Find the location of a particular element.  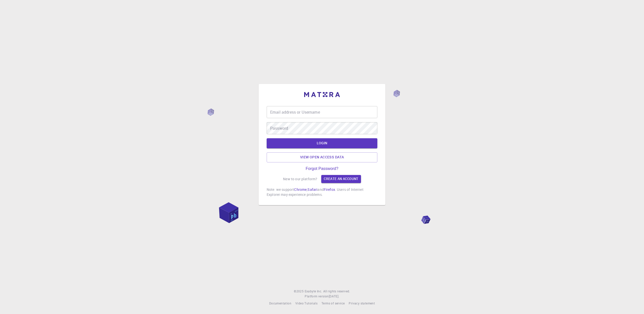

span: © 2025 is located at coordinates (300, 292).